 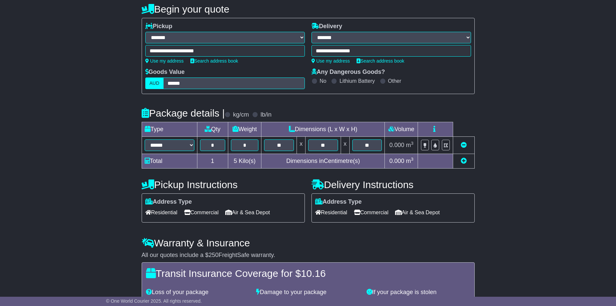 What do you see at coordinates (159, 27) in the screenshot?
I see `label: Pickup` at bounding box center [159, 27].